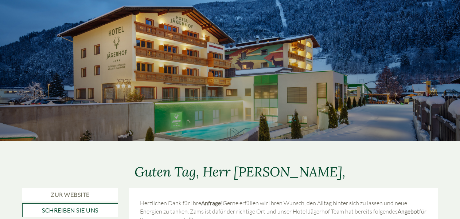 The height and width of the screenshot is (219, 460). Describe the element at coordinates (70, 195) in the screenshot. I see `a: Zur Website` at that location.